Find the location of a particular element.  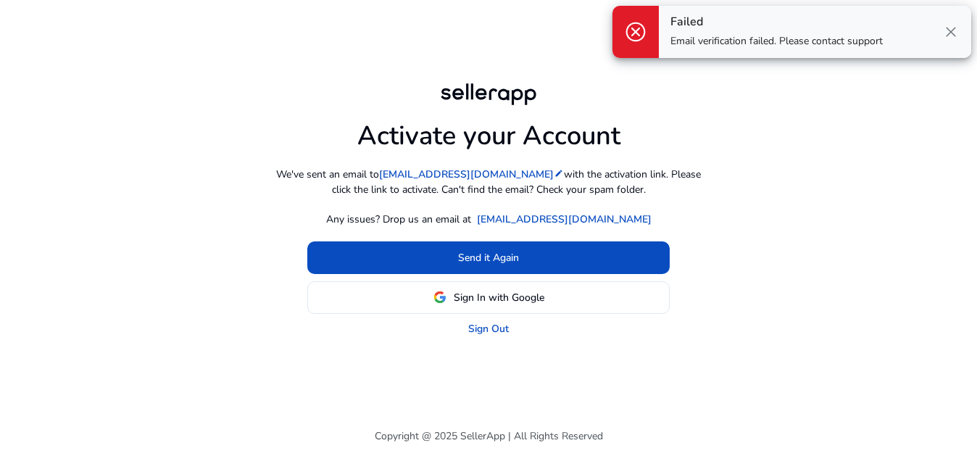

img: google-logo.svg is located at coordinates (440, 297).